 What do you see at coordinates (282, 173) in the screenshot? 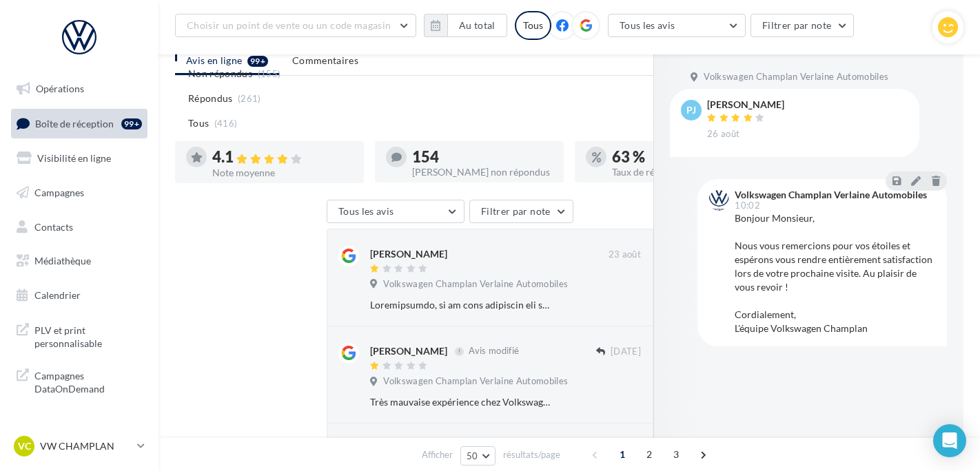
I see `div: Note moyenne` at bounding box center [282, 173].